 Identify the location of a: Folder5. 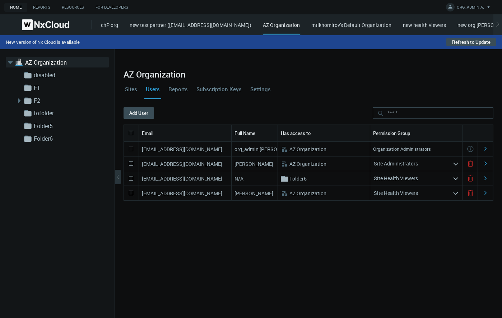
(70, 126).